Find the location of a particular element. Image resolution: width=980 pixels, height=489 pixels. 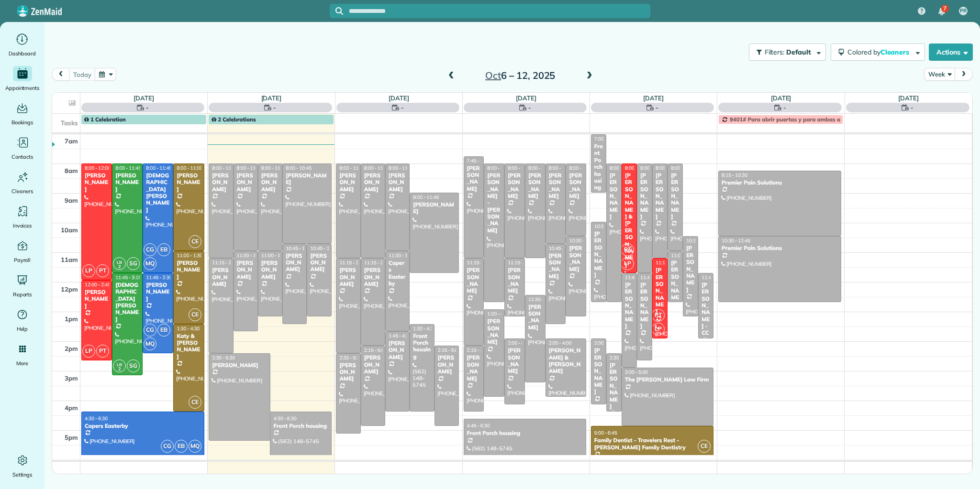

span: 11:45 - 3:15 is located at coordinates (128, 278).